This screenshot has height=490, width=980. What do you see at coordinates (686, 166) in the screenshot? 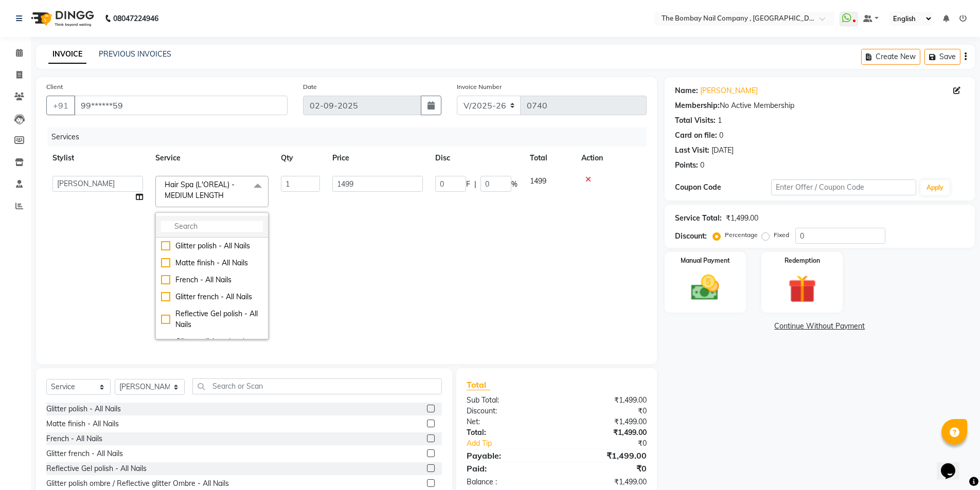
I see `div: Points:` at bounding box center [686, 166].